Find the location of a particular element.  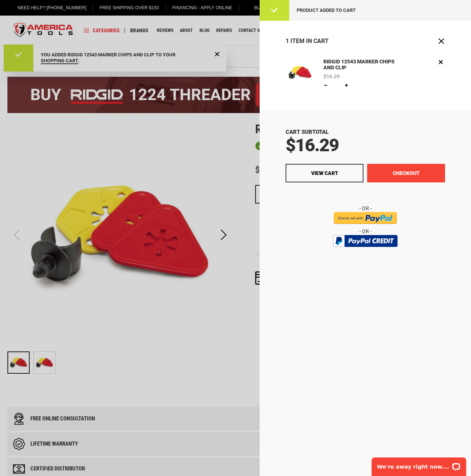

img: RIDGID 12543 MARKER CHIPS AND CLIP is located at coordinates (300, 73).